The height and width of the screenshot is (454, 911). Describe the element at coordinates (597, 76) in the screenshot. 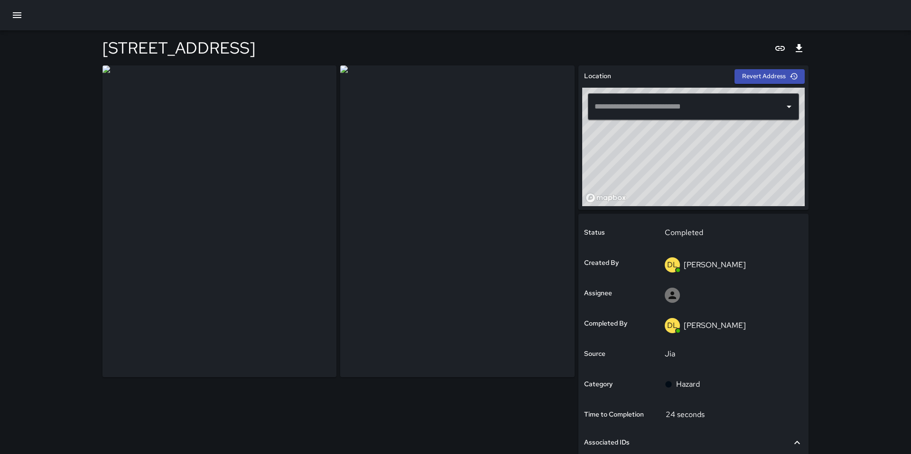

I see `h6: Location` at that location.